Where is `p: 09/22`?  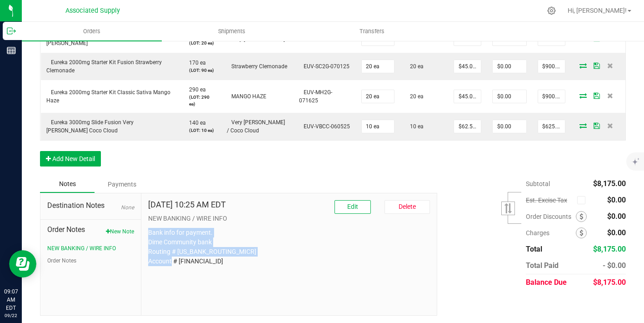 p: 09/22 is located at coordinates (11, 315).